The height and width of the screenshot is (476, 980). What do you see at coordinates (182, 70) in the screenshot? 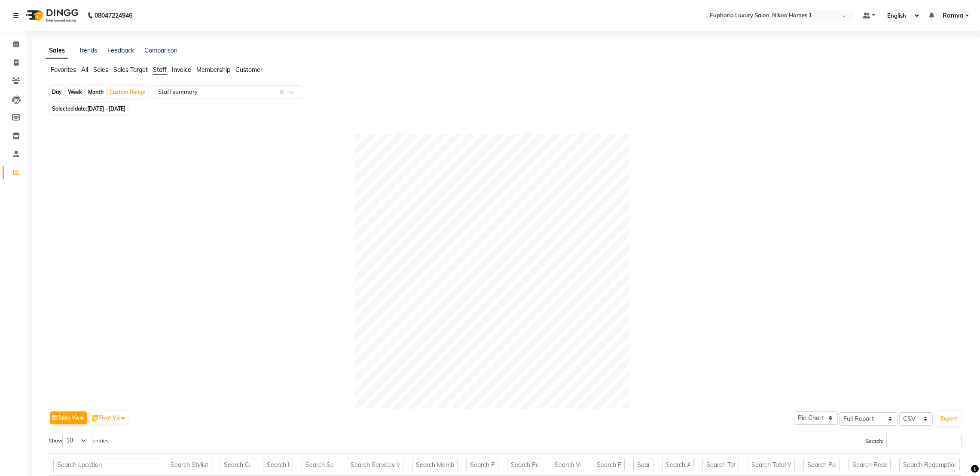
I see `span: Invoice` at bounding box center [182, 70].